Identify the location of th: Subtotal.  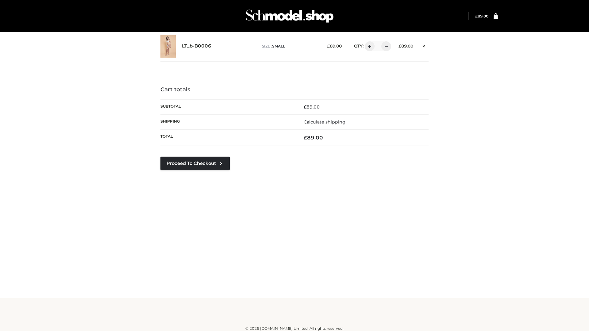
(227, 107).